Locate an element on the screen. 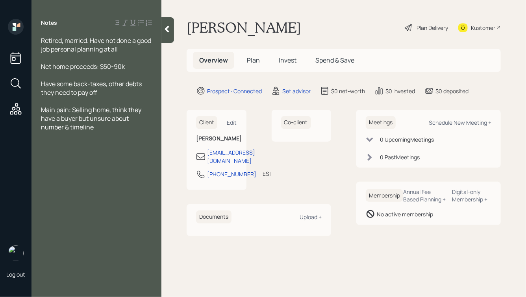 The height and width of the screenshot is (297, 526). div: 0 Upcoming Meeting s is located at coordinates (407, 139).